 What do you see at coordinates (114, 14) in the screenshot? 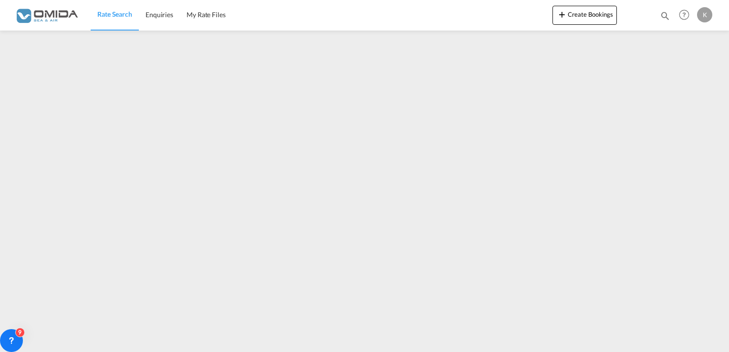
I see `span: Rate Search` at bounding box center [114, 14].